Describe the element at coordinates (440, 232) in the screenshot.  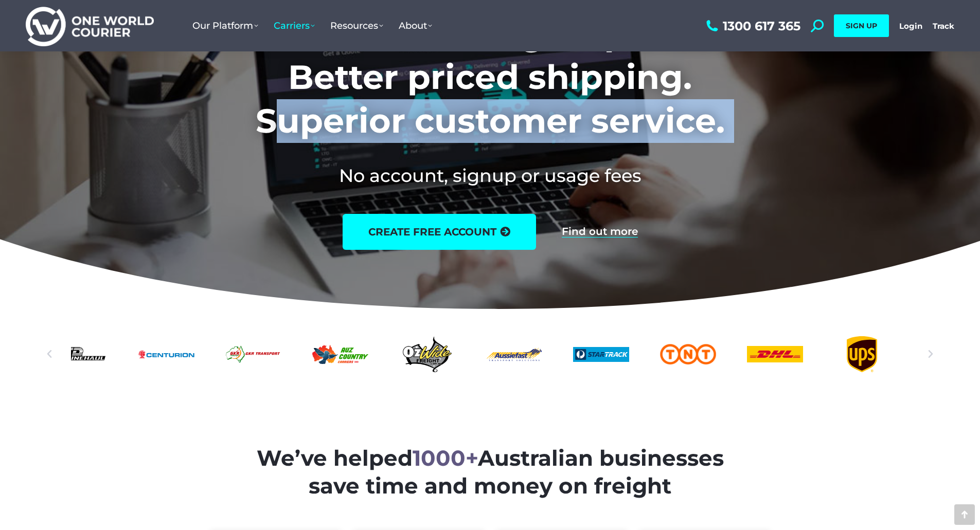
I see `a: create free account` at that location.